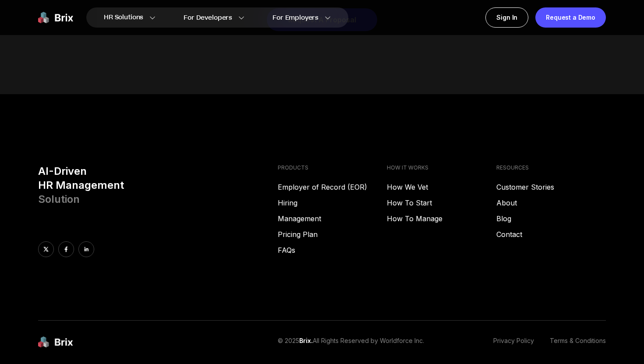  Describe the element at coordinates (332, 168) in the screenshot. I see `h4: PRODUCTS` at that location.